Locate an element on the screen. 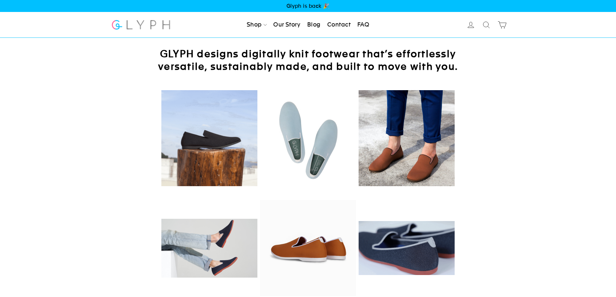  a: Blog is located at coordinates (314, 25).